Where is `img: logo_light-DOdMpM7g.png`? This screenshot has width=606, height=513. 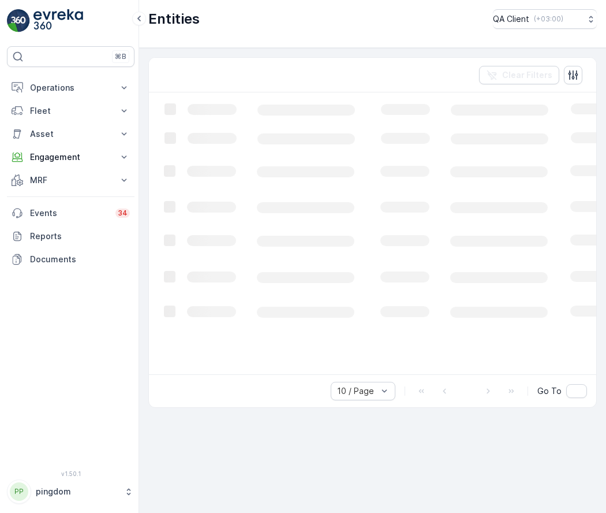 img: logo_light-DOdMpM7g.png is located at coordinates (58, 21).